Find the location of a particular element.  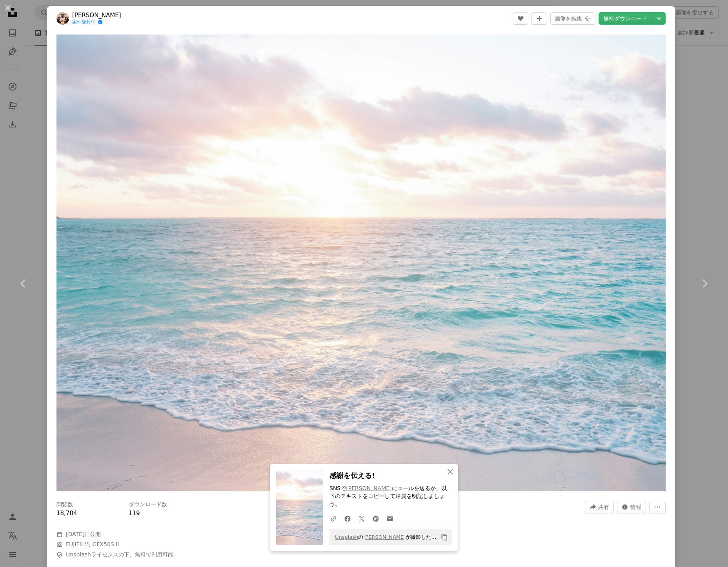

span: 119 is located at coordinates (134, 513).